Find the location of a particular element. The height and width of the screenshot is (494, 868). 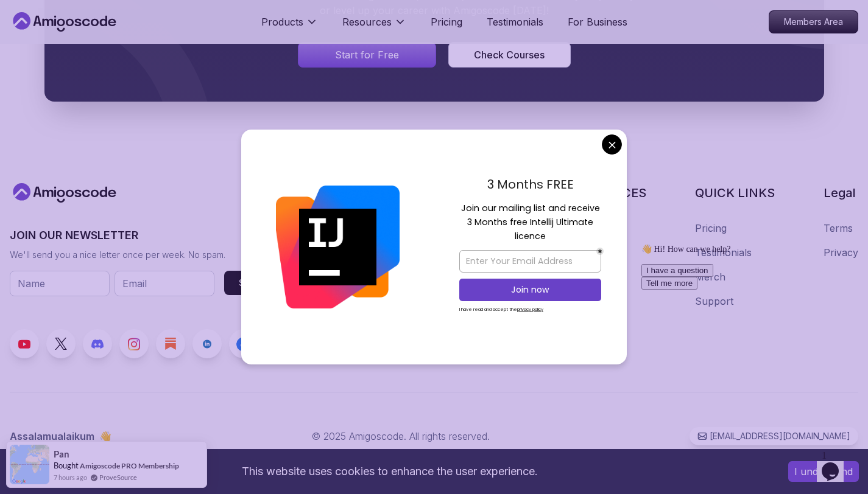

p: For Business is located at coordinates (597, 22).